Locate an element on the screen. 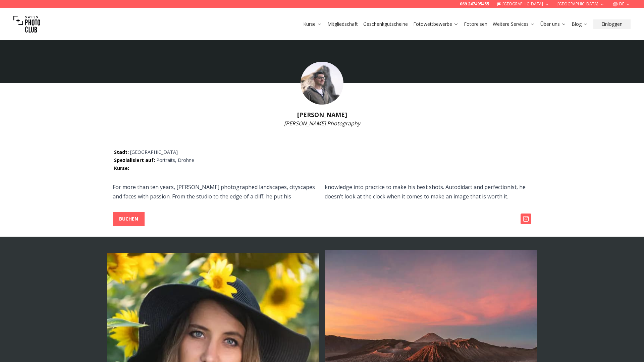  a: Weitere Services is located at coordinates (513, 24).